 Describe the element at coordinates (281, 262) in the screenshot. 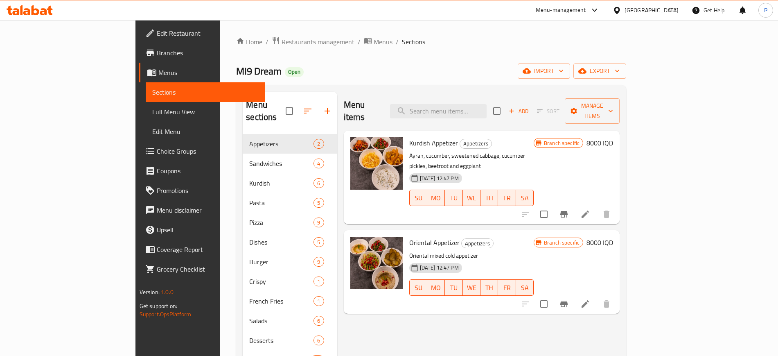

I see `span: Burger` at that location.